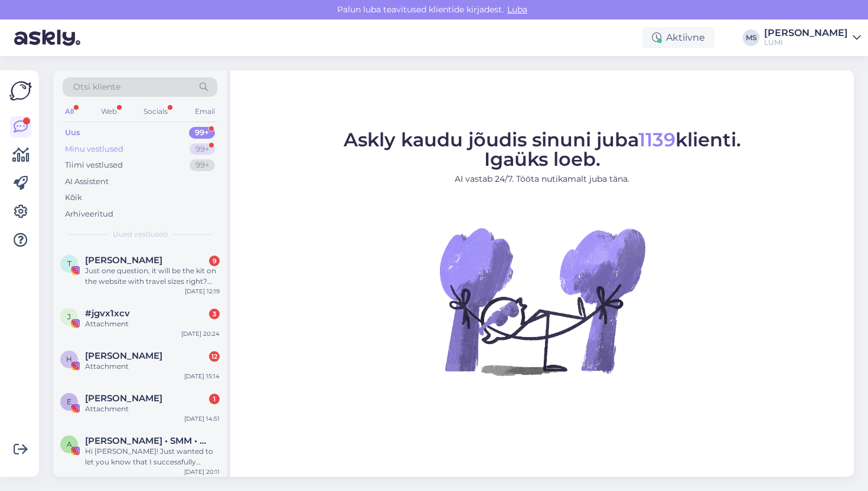 The width and height of the screenshot is (868, 491). What do you see at coordinates (656, 140) in the screenshot?
I see `span: 1139` at bounding box center [656, 140].